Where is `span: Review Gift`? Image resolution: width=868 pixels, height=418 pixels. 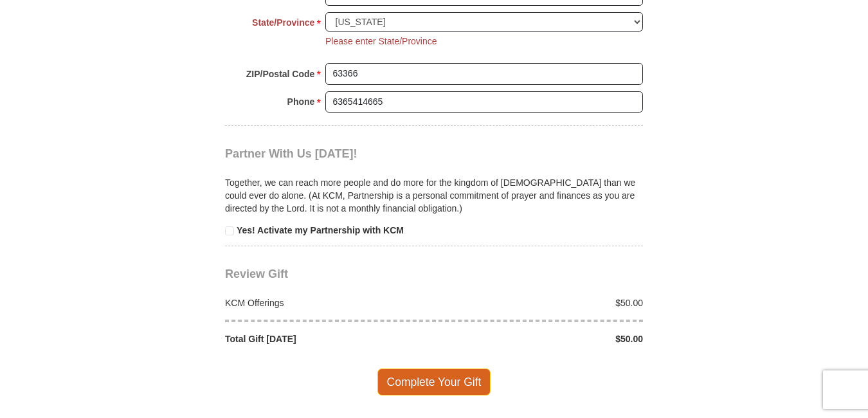 span: Review Gift is located at coordinates (257, 274).